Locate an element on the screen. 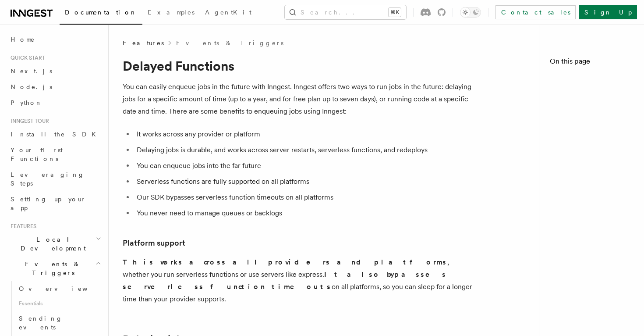 The width and height of the screenshot is (644, 336). button: Local Development is located at coordinates (55, 244).